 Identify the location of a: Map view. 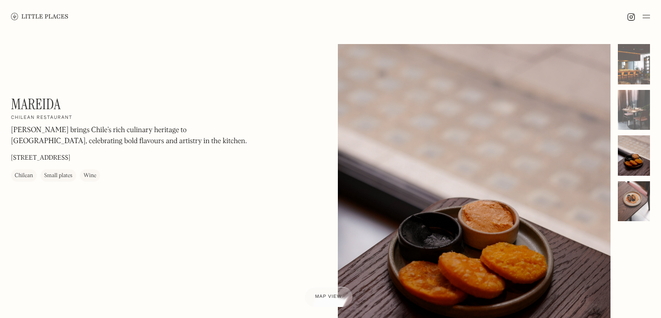
(329, 297).